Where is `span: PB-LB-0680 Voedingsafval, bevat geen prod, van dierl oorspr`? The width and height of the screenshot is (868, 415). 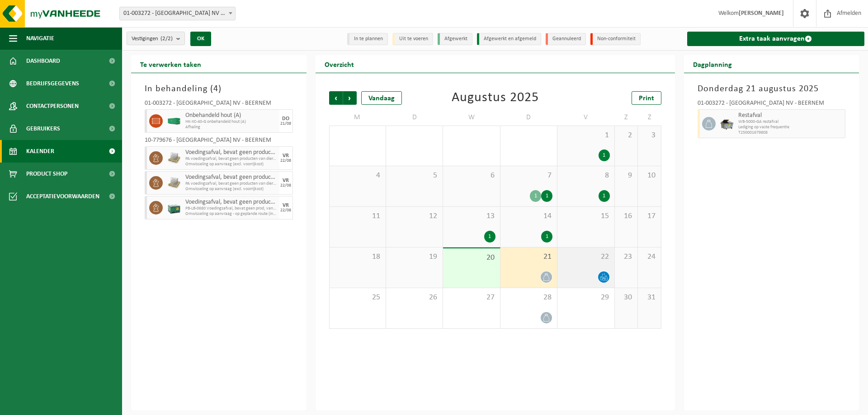 span: PB-LB-0680 Voedingsafval, bevat geen prod, van dierl oorspr is located at coordinates (231, 209).